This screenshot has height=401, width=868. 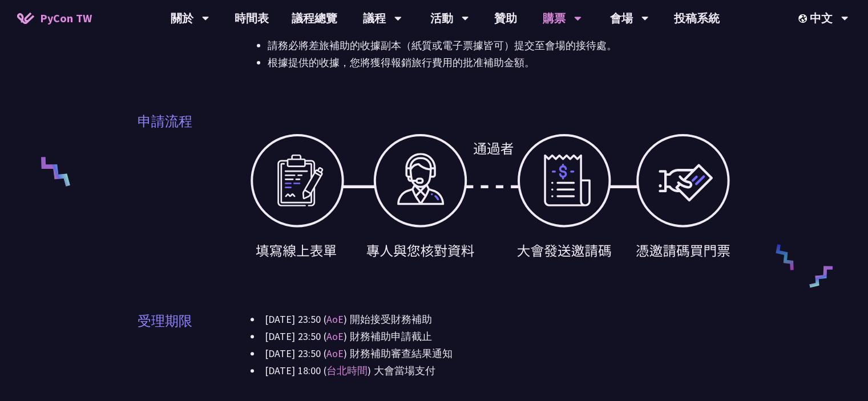 I want to click on li: 根據提供的收據，您將獲得報銷旅行費用的批准補助金額。, so click(x=499, y=63).